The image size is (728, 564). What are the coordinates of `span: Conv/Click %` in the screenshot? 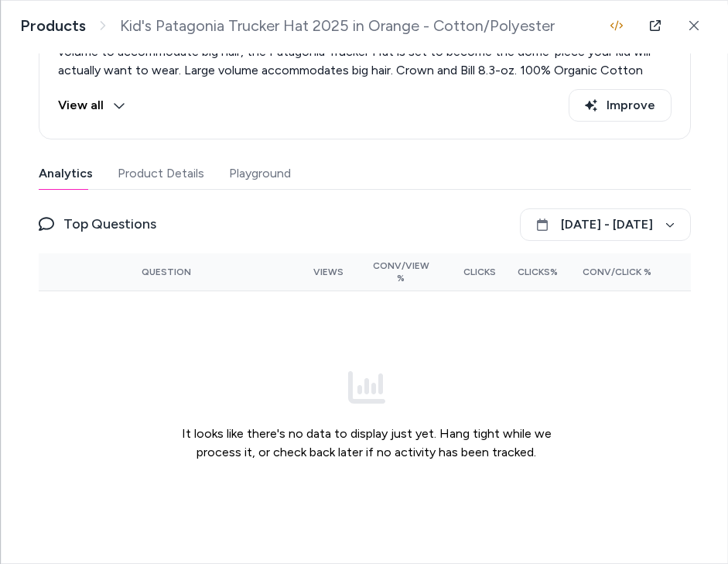 It's located at (616, 272).